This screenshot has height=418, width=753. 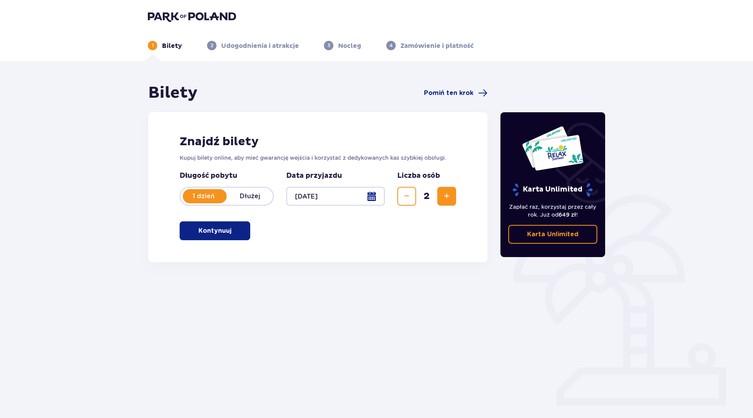 I want to click on button: Kontynuuj, so click(x=215, y=231).